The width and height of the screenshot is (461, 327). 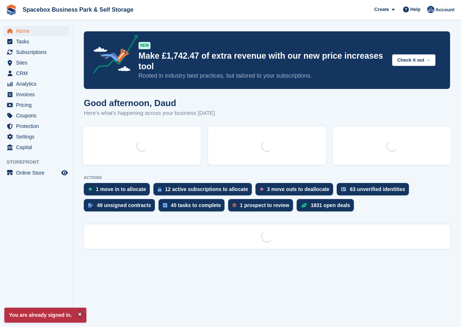 I want to click on span: Online Store, so click(x=38, y=173).